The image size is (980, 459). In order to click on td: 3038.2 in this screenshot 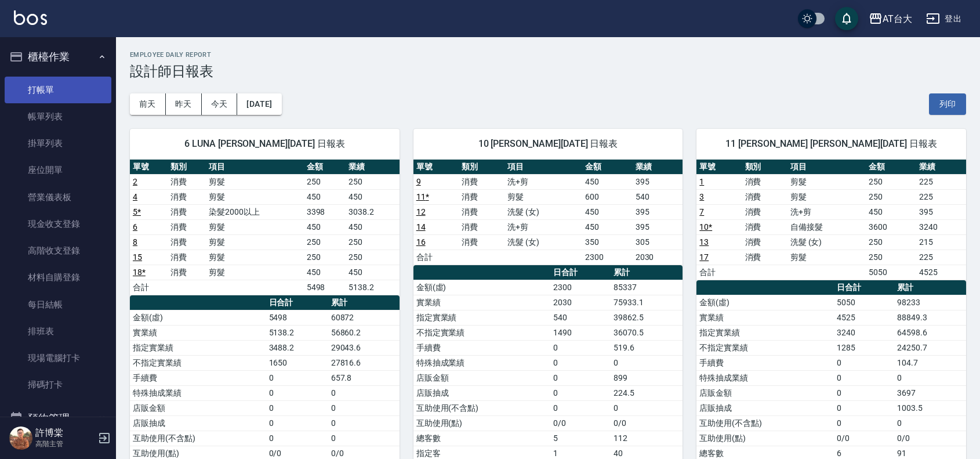, I will do `click(372, 212)`.